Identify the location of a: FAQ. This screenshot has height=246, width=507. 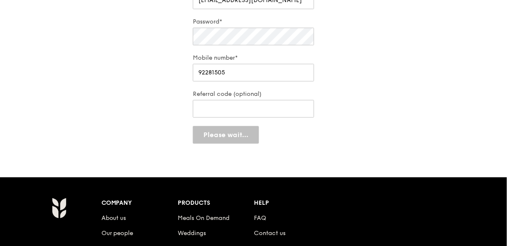
(260, 218).